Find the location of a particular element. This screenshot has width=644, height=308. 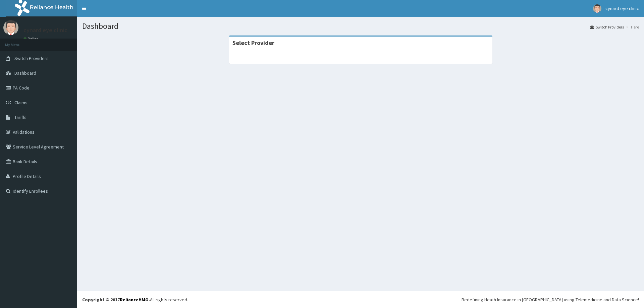

p: cynard eye clinic is located at coordinates (45, 30).